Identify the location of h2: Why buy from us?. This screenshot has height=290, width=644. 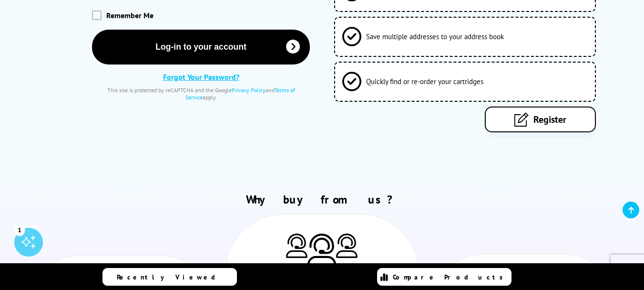
(322, 199).